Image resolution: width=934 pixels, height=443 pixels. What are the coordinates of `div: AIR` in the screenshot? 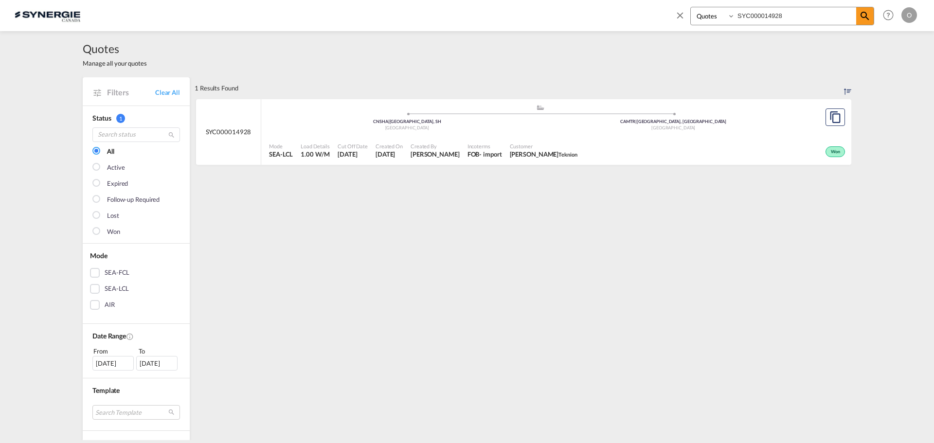 It's located at (109, 305).